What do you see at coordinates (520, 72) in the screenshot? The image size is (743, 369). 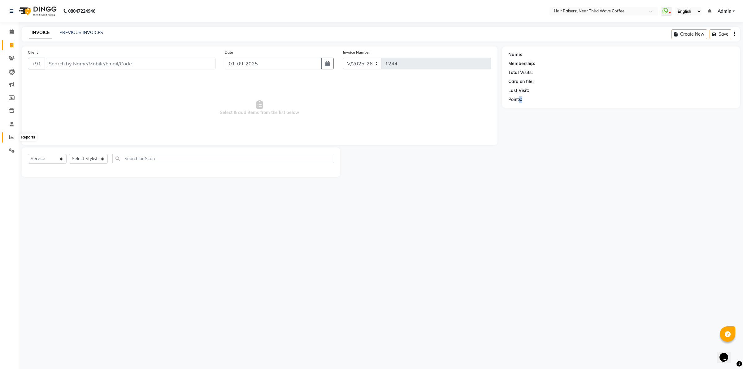 I see `div: Total Visits:` at bounding box center [520, 72].